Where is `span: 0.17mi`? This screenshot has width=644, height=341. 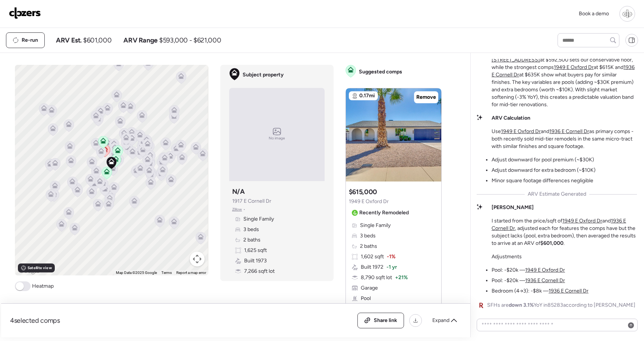 span: 0.17mi is located at coordinates (367, 96).